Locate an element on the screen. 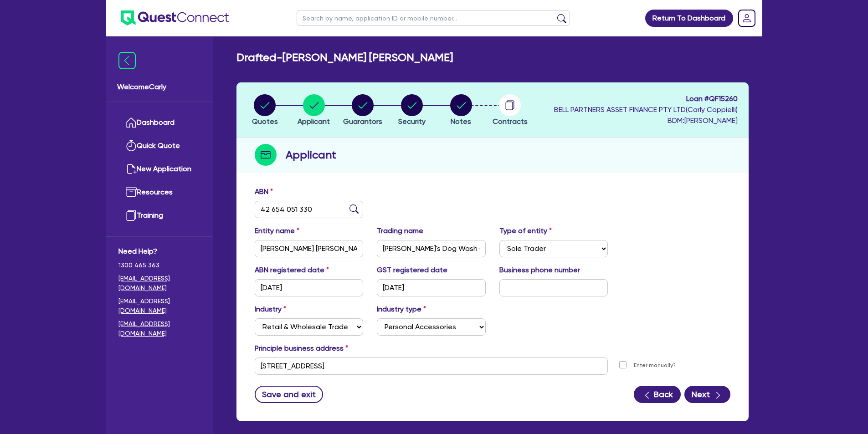  label: Principle business address is located at coordinates (301, 348).